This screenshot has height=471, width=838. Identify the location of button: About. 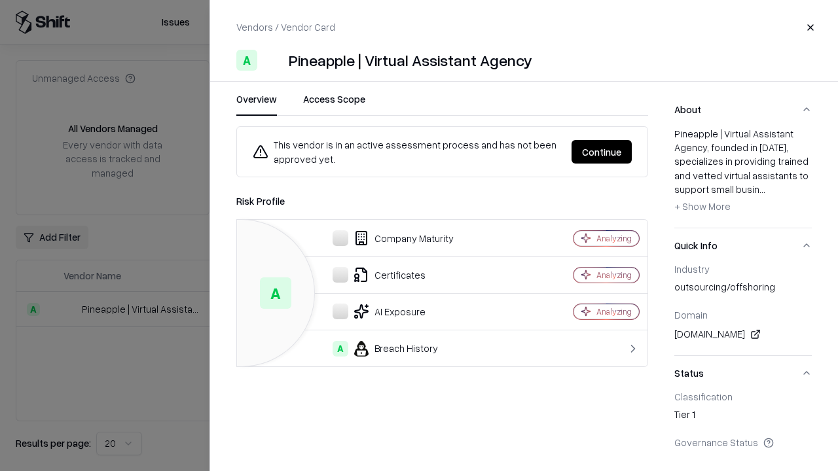
(743, 109).